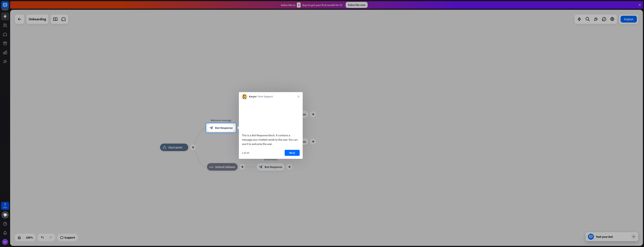  Describe the element at coordinates (292, 153) in the screenshot. I see `button: Next` at that location.